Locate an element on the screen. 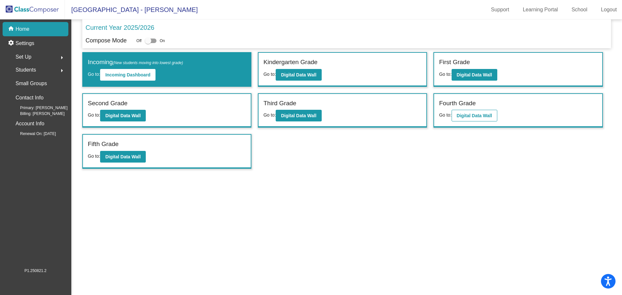  p: Compose Mode is located at coordinates (106, 41).